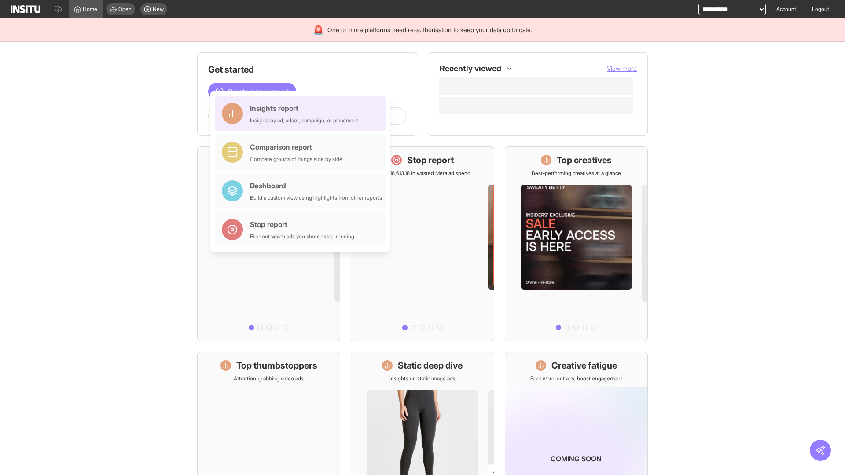  Describe the element at coordinates (90, 9) in the screenshot. I see `span: Home` at that location.